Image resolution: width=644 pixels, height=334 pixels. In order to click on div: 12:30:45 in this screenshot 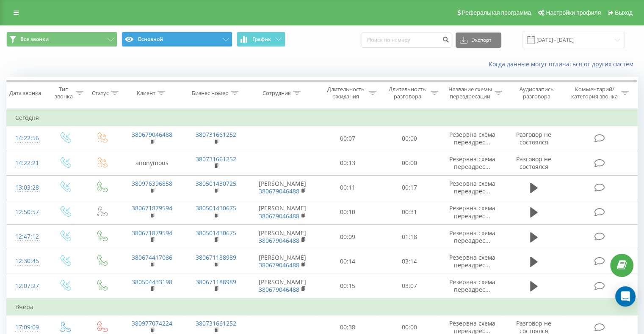, I will do `click(26, 261)`.